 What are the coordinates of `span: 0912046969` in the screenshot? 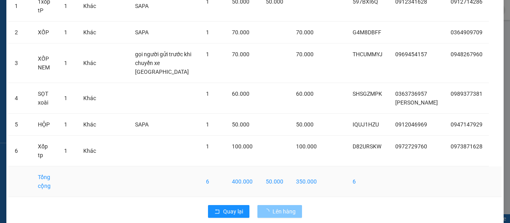 It's located at (411, 124).